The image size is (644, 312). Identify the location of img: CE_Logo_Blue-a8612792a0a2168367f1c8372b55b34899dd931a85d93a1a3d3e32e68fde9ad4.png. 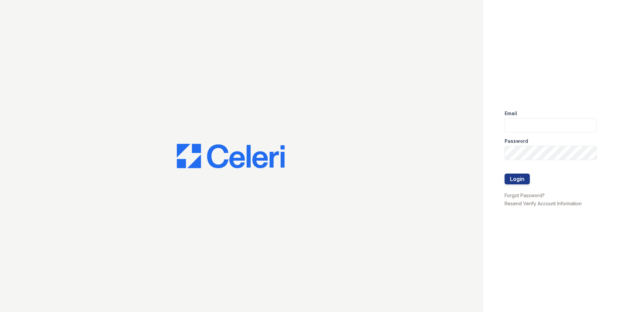
(231, 156).